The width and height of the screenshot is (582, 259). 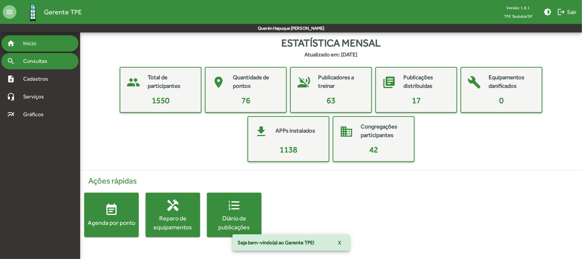 I want to click on mat-icon: home, so click(x=11, y=43).